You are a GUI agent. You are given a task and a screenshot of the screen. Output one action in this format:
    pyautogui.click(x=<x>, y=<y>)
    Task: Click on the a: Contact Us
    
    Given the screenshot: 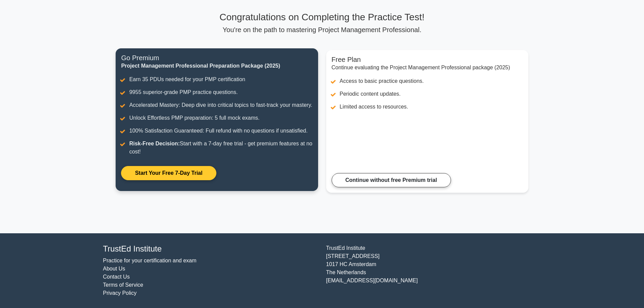 What is the action you would take?
    pyautogui.click(x=116, y=276)
    